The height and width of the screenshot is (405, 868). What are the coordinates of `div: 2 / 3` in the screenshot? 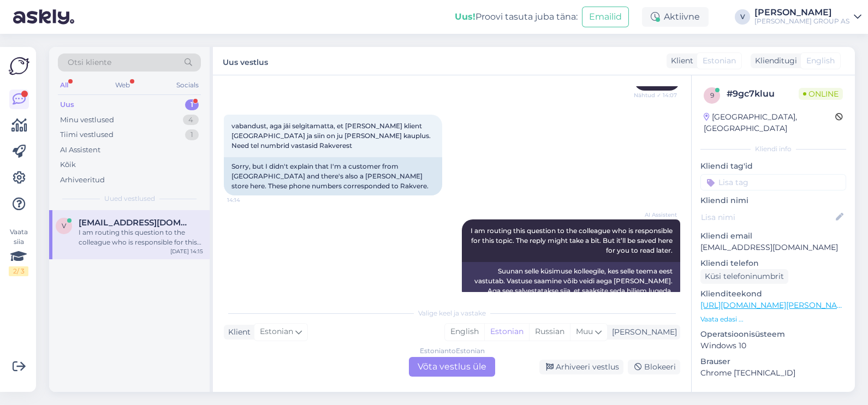 It's located at (18, 271).